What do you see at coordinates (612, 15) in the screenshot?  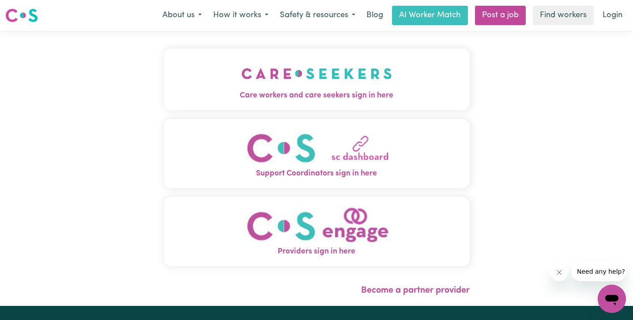 I see `a: Login` at bounding box center [612, 15].